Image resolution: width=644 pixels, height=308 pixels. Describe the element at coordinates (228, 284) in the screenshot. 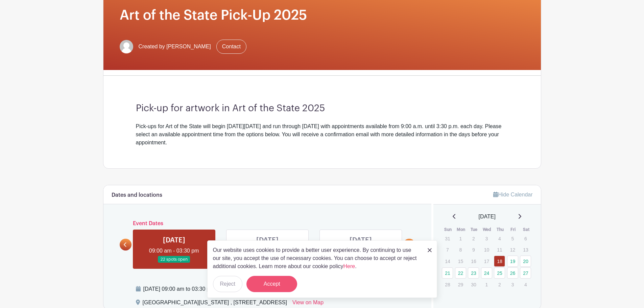

I see `button: Reject` at that location.